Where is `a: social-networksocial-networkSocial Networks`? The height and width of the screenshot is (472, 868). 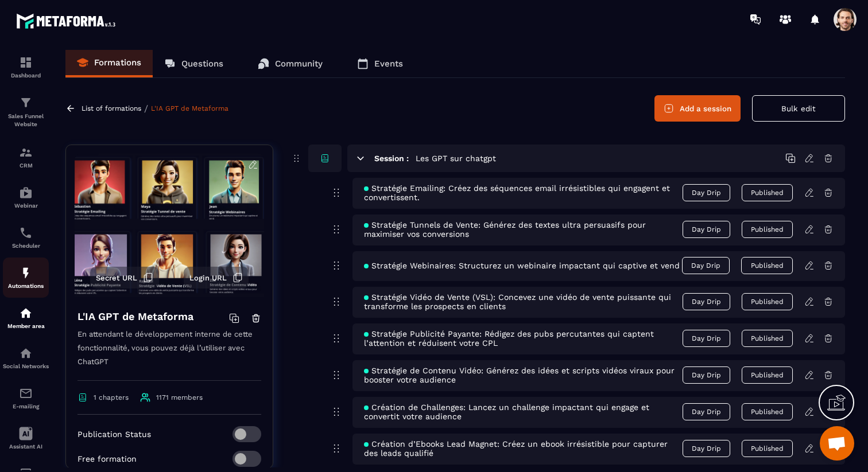
a: social-networksocial-networkSocial Networks is located at coordinates (26, 357).